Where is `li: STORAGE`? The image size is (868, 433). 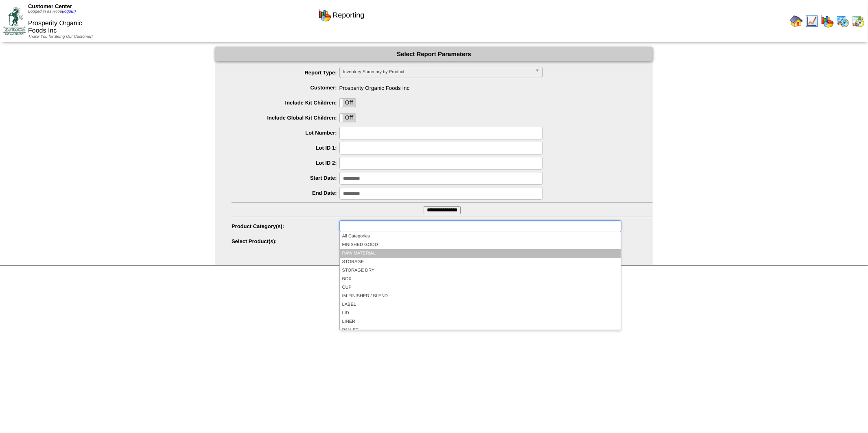
li: STORAGE is located at coordinates (480, 262).